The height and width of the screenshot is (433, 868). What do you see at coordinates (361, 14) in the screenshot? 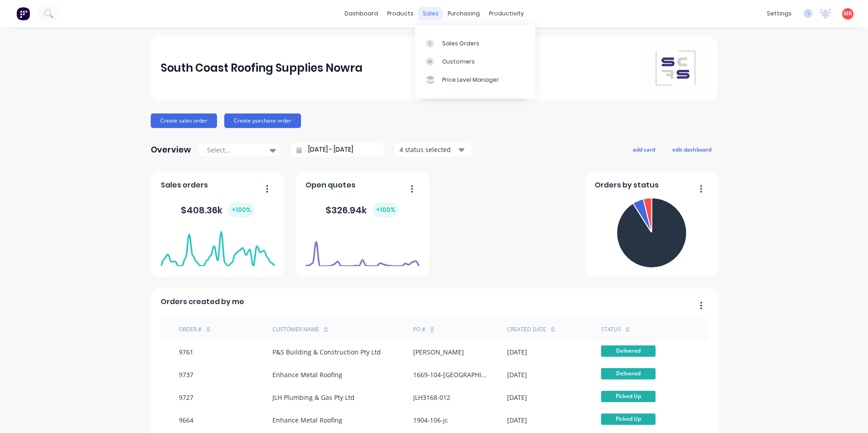
I see `a: dashboard` at bounding box center [361, 14].